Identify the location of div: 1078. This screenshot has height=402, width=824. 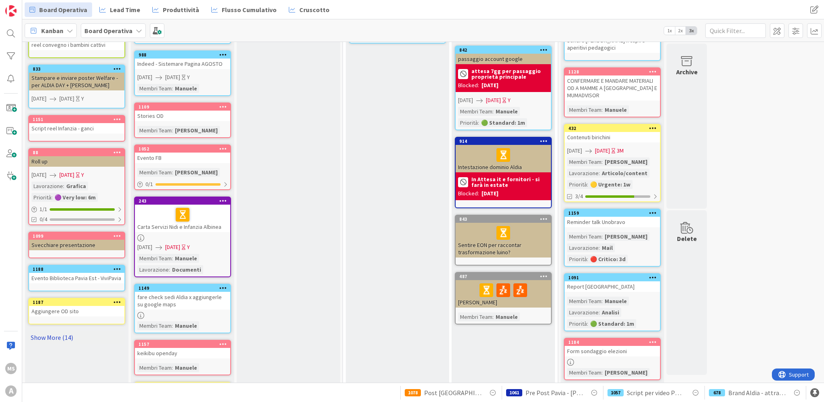
(413, 393).